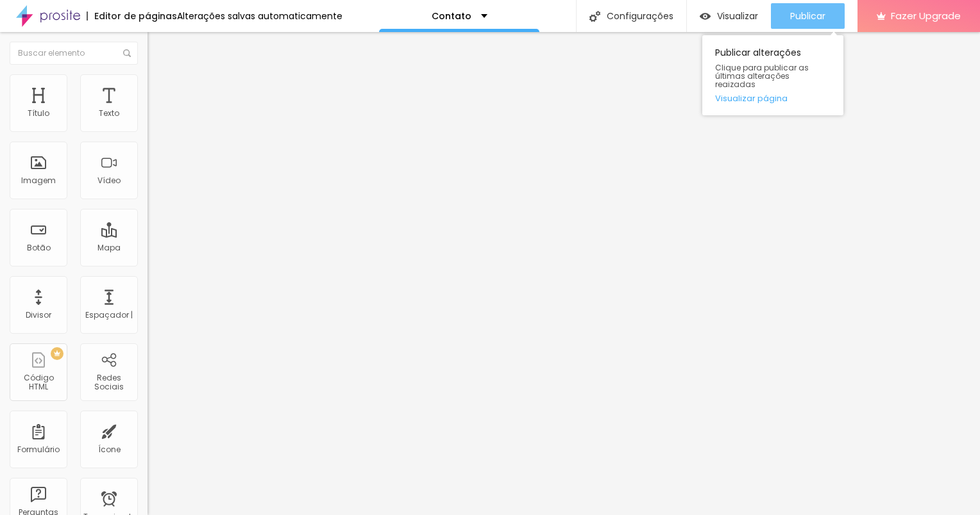 The image size is (980, 515). Describe the element at coordinates (773, 98) in the screenshot. I see `a: Visualizar página` at that location.